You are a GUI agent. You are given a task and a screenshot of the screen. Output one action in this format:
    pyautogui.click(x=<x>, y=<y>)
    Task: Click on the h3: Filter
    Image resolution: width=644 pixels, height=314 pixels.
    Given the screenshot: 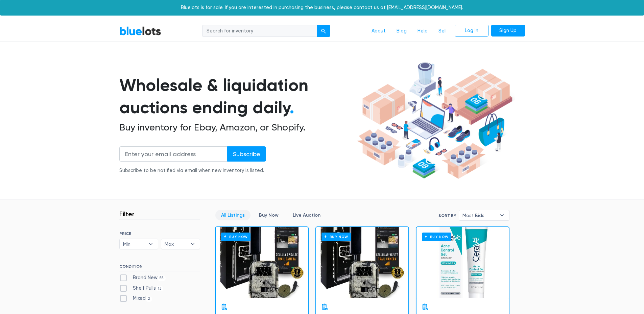 What is the action you would take?
    pyautogui.click(x=126, y=214)
    